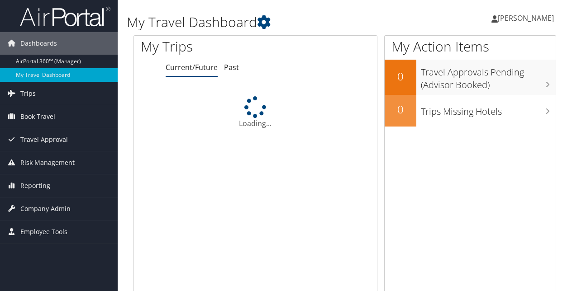 Image resolution: width=572 pixels, height=291 pixels. I want to click on h1: My Travel Dashboard, so click(272, 22).